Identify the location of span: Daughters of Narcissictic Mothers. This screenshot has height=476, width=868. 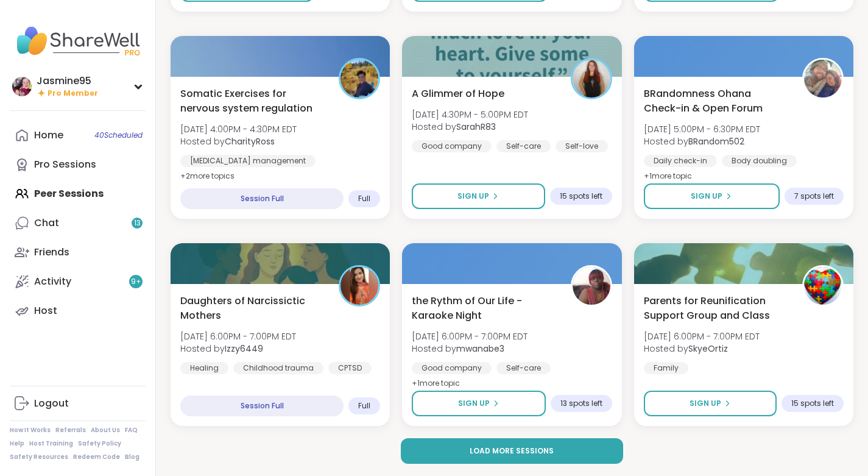
(252, 308).